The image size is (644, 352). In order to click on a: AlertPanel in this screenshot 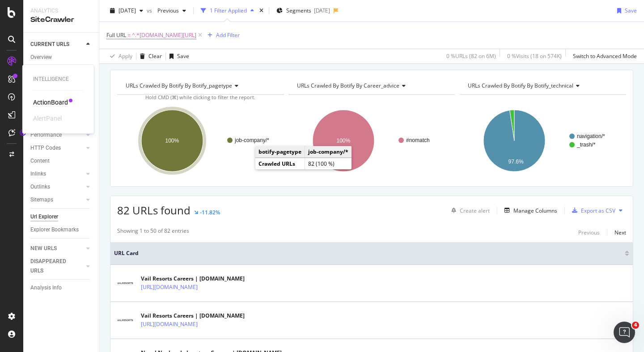, I will do `click(47, 118)`.